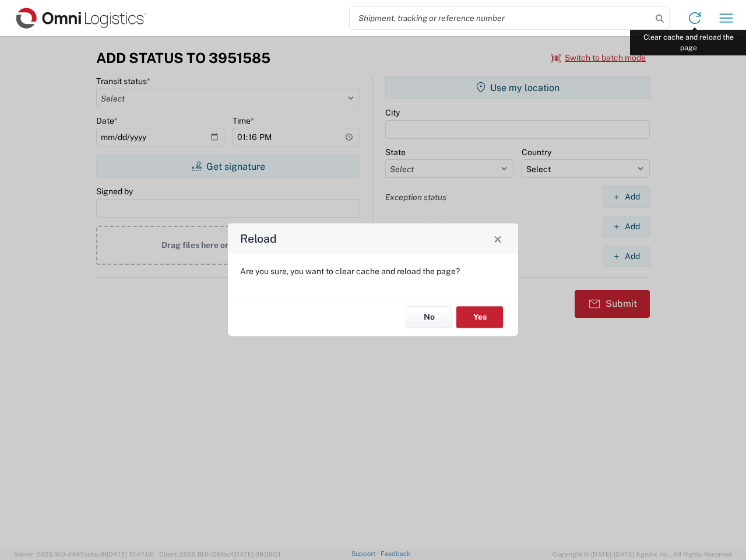 This screenshot has height=560, width=746. What do you see at coordinates (498, 238) in the screenshot?
I see `button: Close` at bounding box center [498, 238].